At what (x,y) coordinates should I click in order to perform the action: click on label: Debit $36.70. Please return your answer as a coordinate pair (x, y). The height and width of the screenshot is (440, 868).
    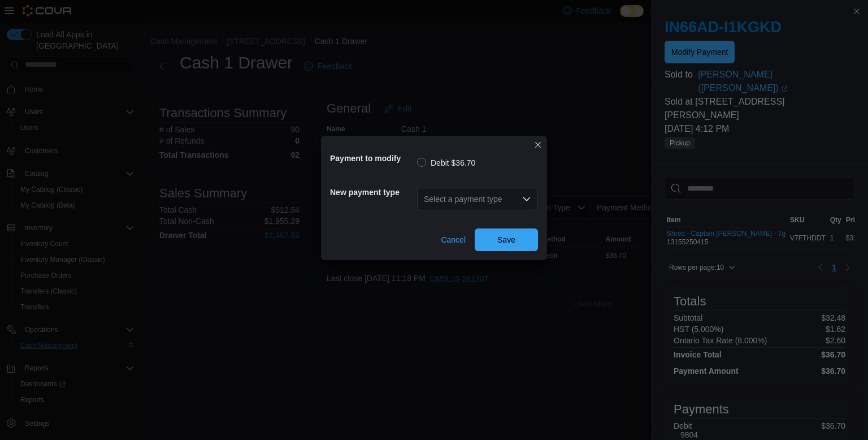
    Looking at the image, I should click on (446, 163).